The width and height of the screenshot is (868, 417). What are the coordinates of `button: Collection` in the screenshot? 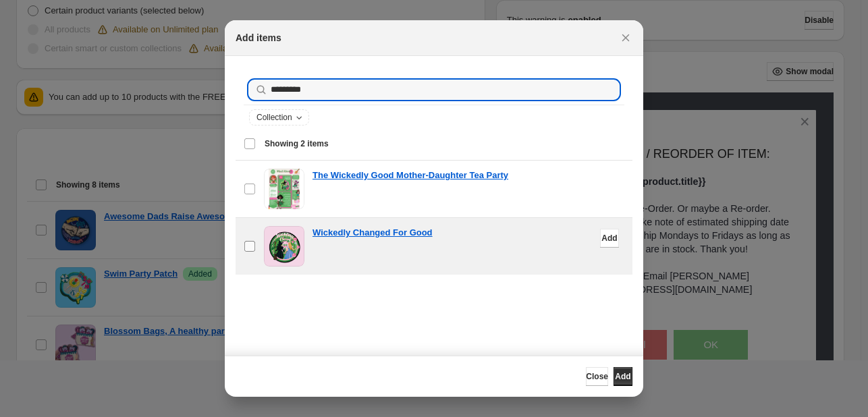 It's located at (279, 117).